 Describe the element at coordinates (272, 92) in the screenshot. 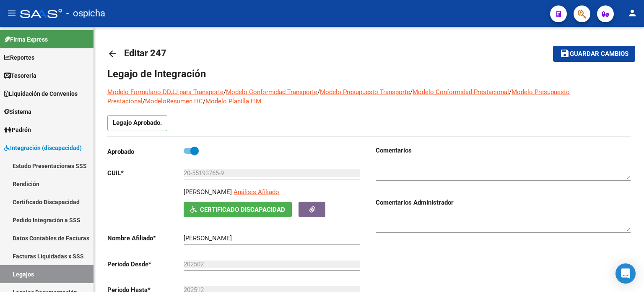

I see `a: Modelo Conformidad Transporte` at that location.